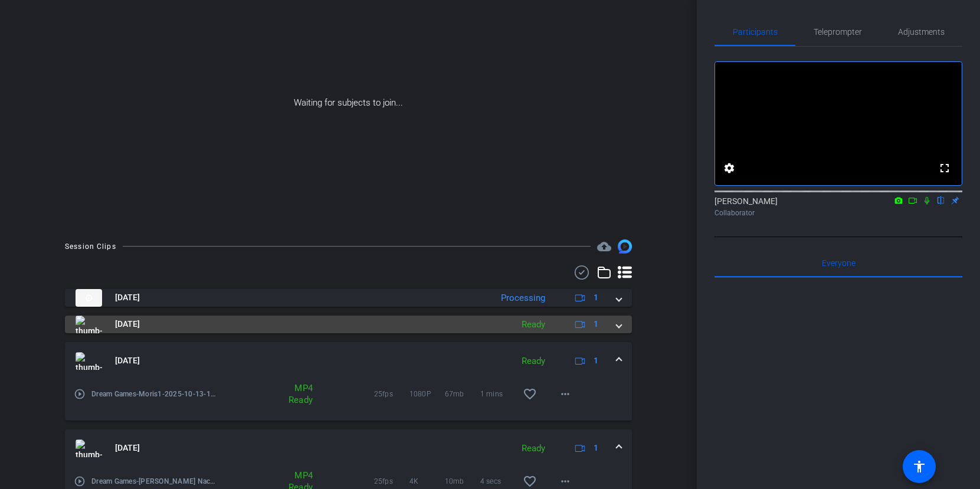 The height and width of the screenshot is (489, 980). What do you see at coordinates (919, 467) in the screenshot?
I see `mat-icon: accessibility` at bounding box center [919, 467].